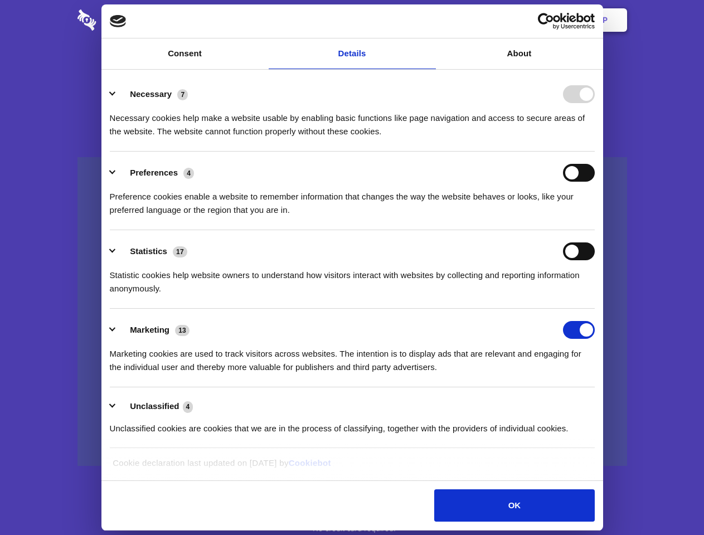 The image size is (704, 535). What do you see at coordinates (352, 120) in the screenshot?
I see `div: Necessary cookies help make a website usable by enabling basic functions like page navigation and...` at bounding box center [352, 120].